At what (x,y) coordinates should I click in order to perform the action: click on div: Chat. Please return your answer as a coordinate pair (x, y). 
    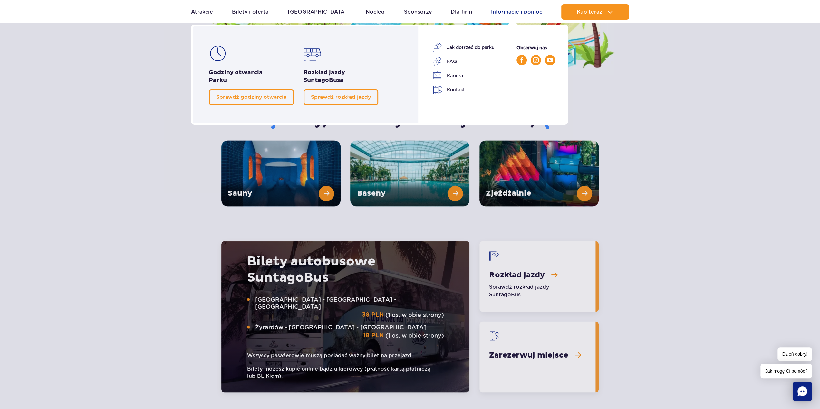
    Looking at the image, I should click on (802, 392).